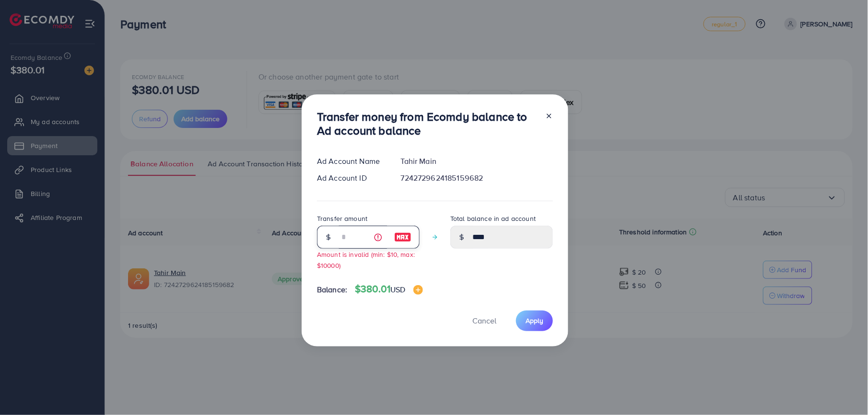 The width and height of the screenshot is (868, 415). Describe the element at coordinates (476, 178) in the screenshot. I see `div: 7242729624185159682` at that location.